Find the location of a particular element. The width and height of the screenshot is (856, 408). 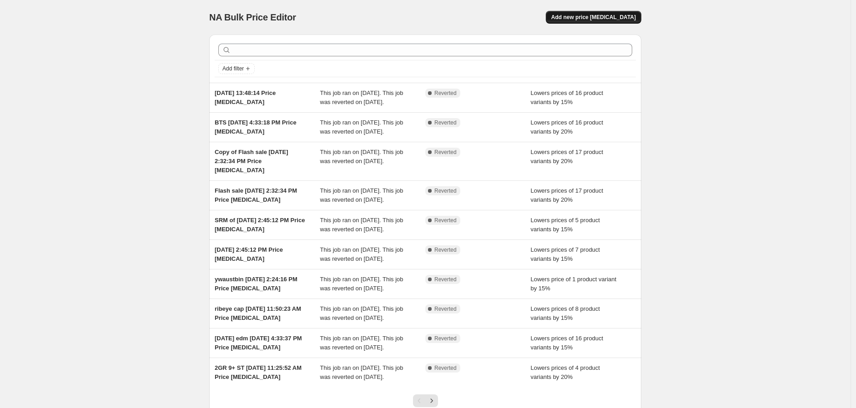

span: Lowers prices of 8 product variants by 15% is located at coordinates (565, 313).